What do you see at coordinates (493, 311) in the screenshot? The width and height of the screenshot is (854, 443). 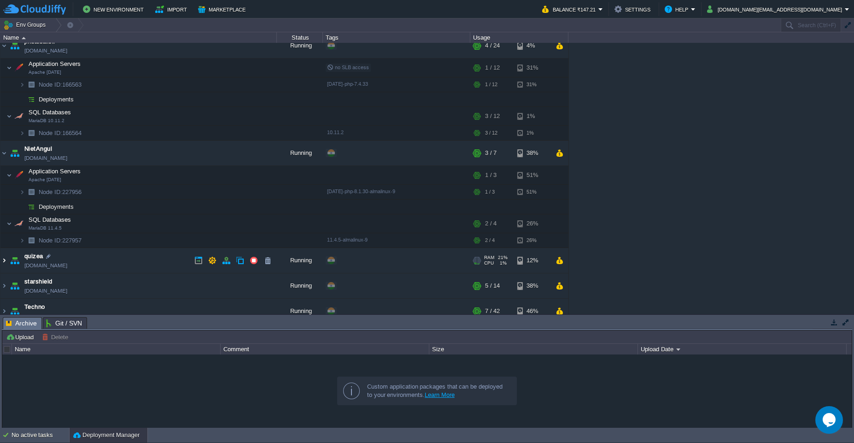 I see `div: 7 / 42` at bounding box center [493, 311].